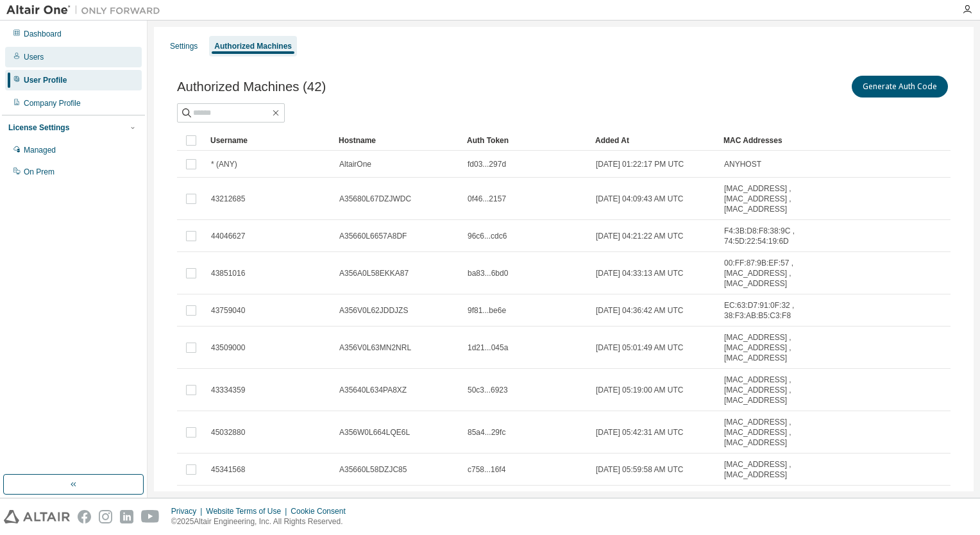 The image size is (980, 535). What do you see at coordinates (40, 150) in the screenshot?
I see `div: Managed` at bounding box center [40, 150].